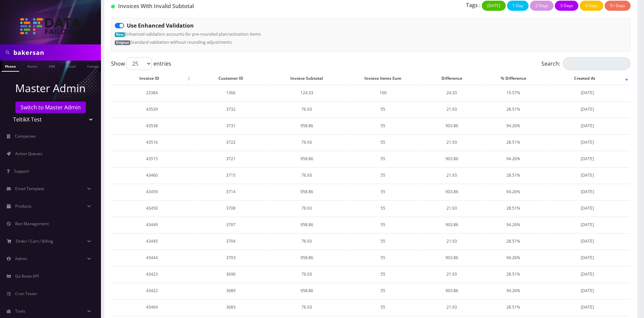  I want to click on span: Order / Cart / Billing, so click(34, 241).